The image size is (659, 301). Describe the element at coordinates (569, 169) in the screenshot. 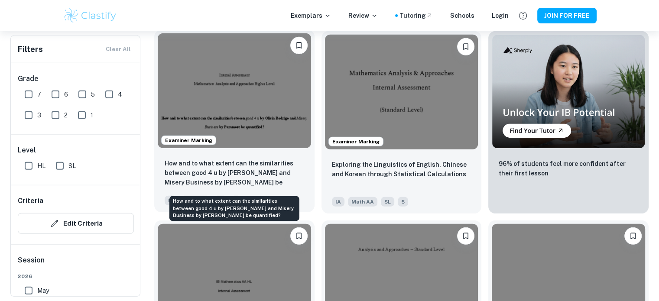

I see `p: 96% of students feel more confident after their first lesson` at that location.